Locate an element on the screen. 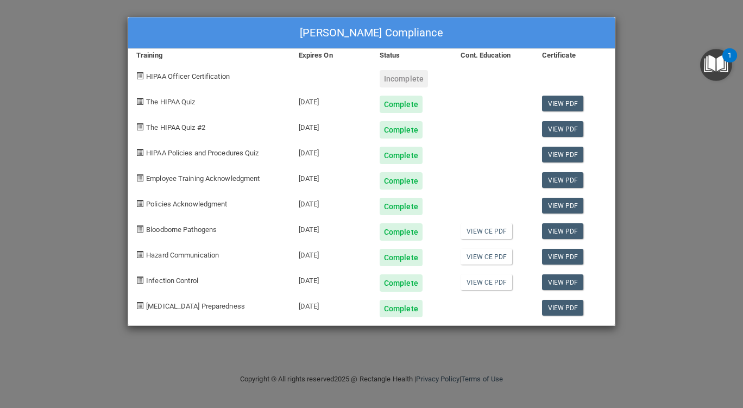 This screenshot has width=743, height=408. span: Infection Control is located at coordinates (172, 280).